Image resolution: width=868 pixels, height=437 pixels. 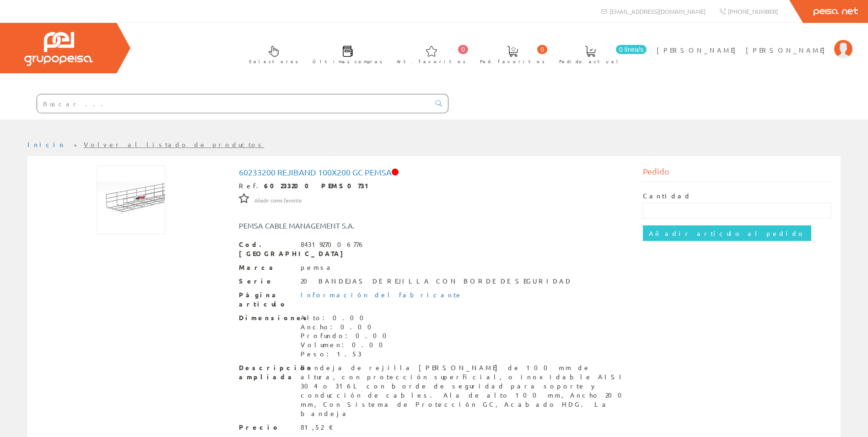 What do you see at coordinates (318, 186) in the screenshot?
I see `strong: 60233200 PEMS0731` at bounding box center [318, 186].